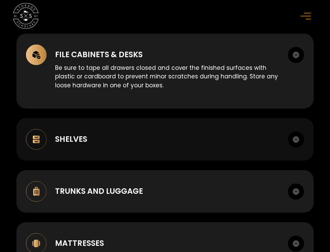 This screenshot has width=330, height=252. Describe the element at coordinates (71, 139) in the screenshot. I see `div: Shelves` at that location.